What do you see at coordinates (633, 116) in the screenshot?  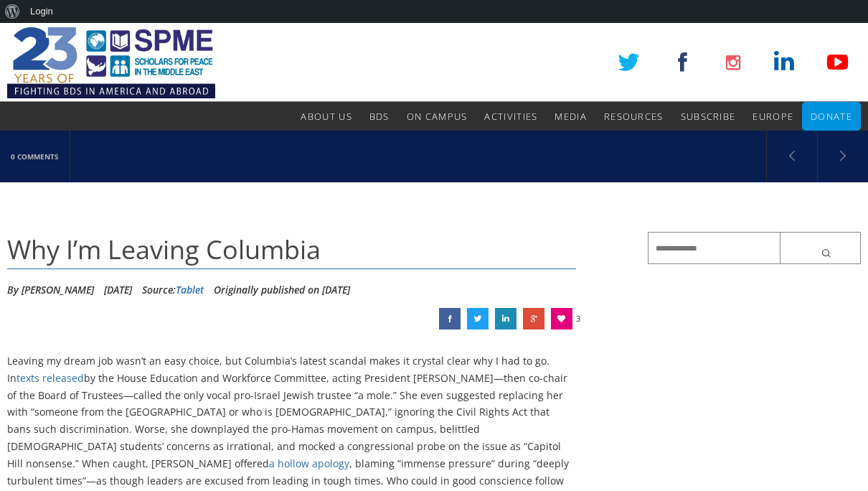 I see `a: Resources` at bounding box center [633, 116].